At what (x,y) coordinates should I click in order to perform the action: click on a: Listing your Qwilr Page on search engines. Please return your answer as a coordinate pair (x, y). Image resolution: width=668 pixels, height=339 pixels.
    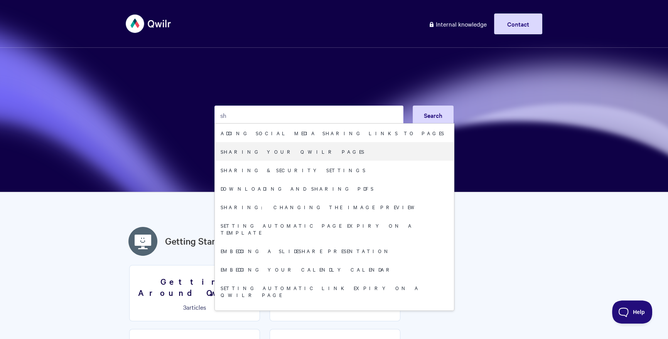
    Looking at the image, I should click on (334, 317).